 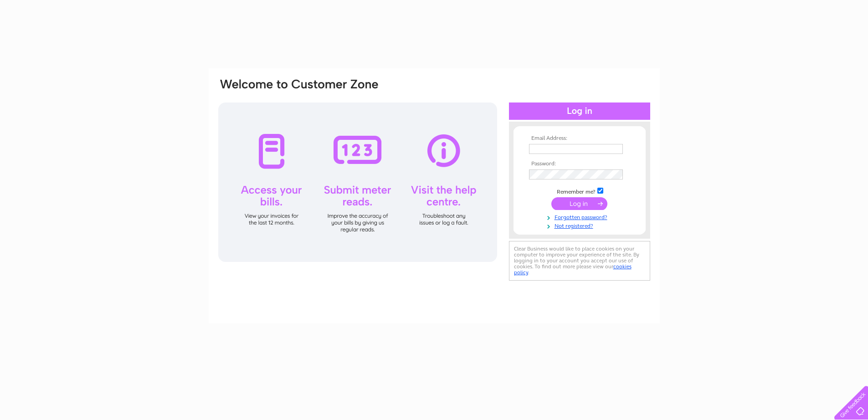 I want to click on a: Not registered?, so click(x=581, y=225).